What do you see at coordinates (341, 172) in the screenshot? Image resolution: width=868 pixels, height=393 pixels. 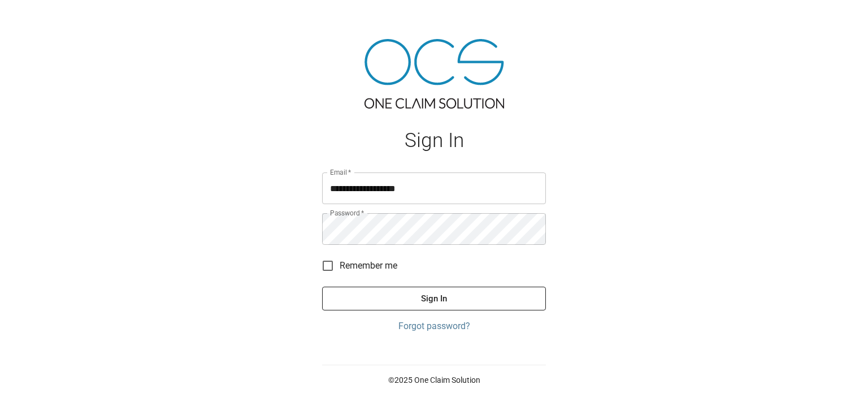 I see `label: Email` at bounding box center [341, 172].